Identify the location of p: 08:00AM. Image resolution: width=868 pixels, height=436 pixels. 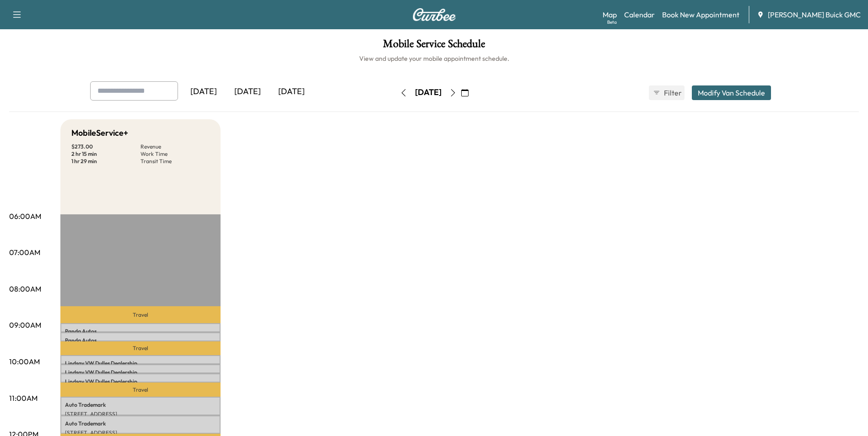
(25, 289).